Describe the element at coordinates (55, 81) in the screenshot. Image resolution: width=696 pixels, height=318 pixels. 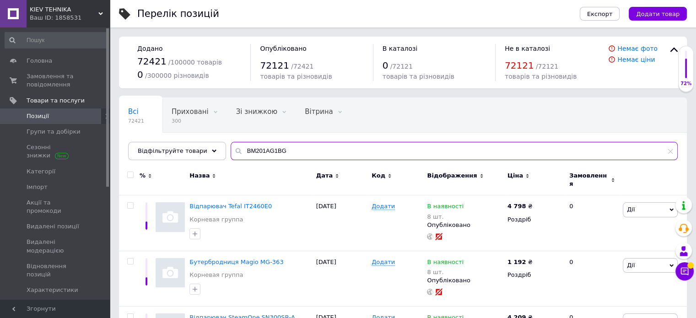
I see `span: Замовлення та повідомлення` at that location.